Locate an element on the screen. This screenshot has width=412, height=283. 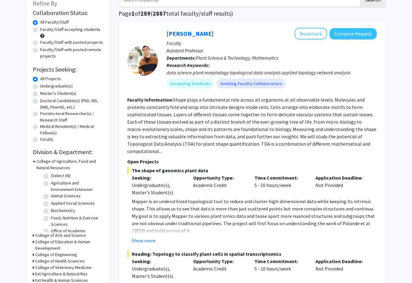
div: data science plant morphology topological data analysis applied topology network analysis is located at coordinates (271, 73).